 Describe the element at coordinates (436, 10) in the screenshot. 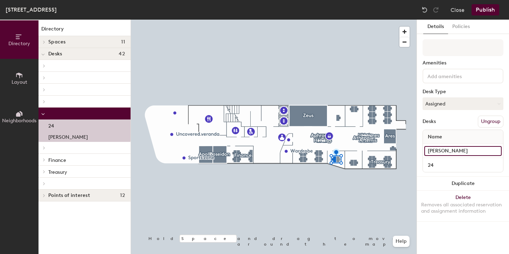

I see `img: Redo` at that location.